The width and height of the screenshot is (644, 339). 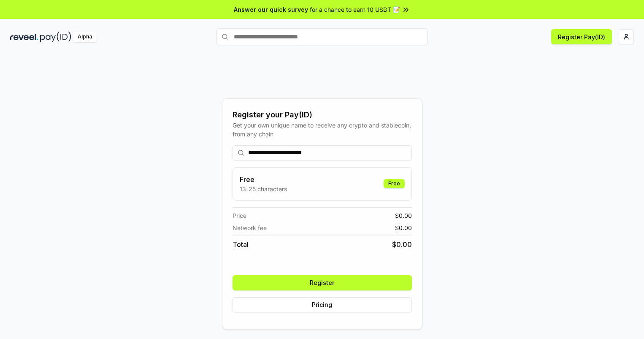 What do you see at coordinates (55, 37) in the screenshot?
I see `img: pay_id` at bounding box center [55, 37].